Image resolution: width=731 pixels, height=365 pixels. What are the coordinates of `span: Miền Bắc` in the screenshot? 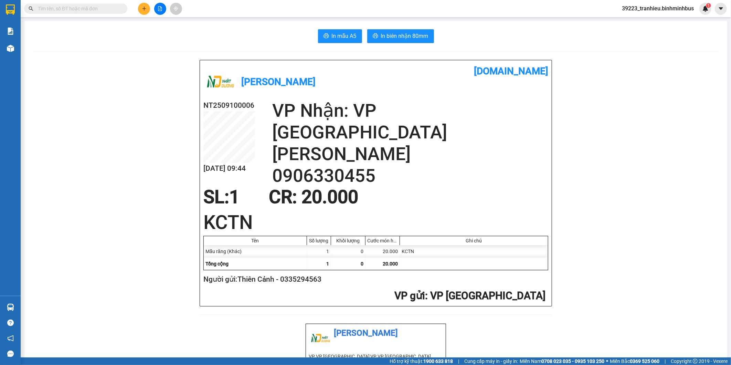 It's located at (635, 361).